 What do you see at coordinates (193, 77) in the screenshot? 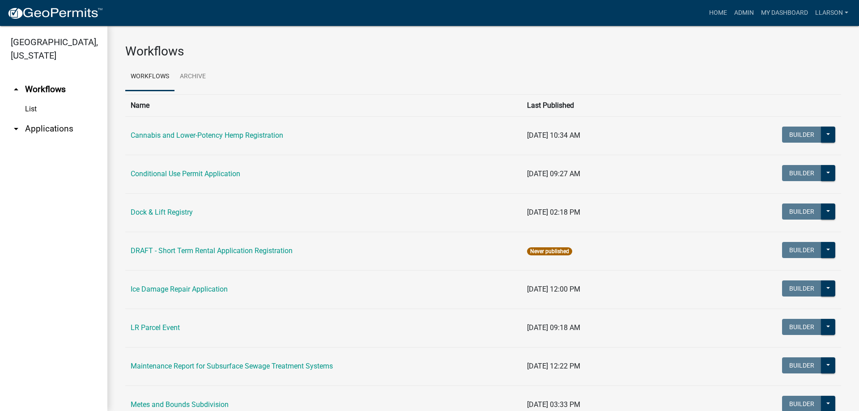
I see `a: Archive` at bounding box center [193, 77].